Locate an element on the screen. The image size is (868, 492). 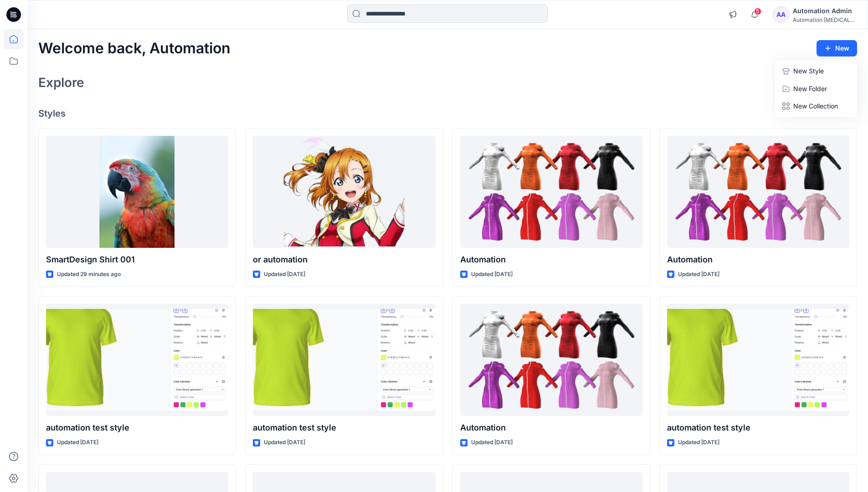
p: SmartDesign Shirt 001 is located at coordinates (137, 260).